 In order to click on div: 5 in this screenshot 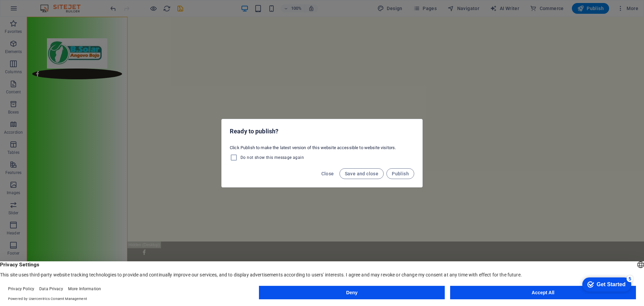, I will do `click(53, 5)`.